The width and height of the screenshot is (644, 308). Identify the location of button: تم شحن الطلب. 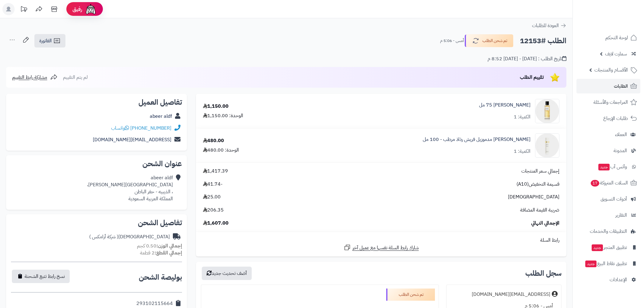
(489, 41).